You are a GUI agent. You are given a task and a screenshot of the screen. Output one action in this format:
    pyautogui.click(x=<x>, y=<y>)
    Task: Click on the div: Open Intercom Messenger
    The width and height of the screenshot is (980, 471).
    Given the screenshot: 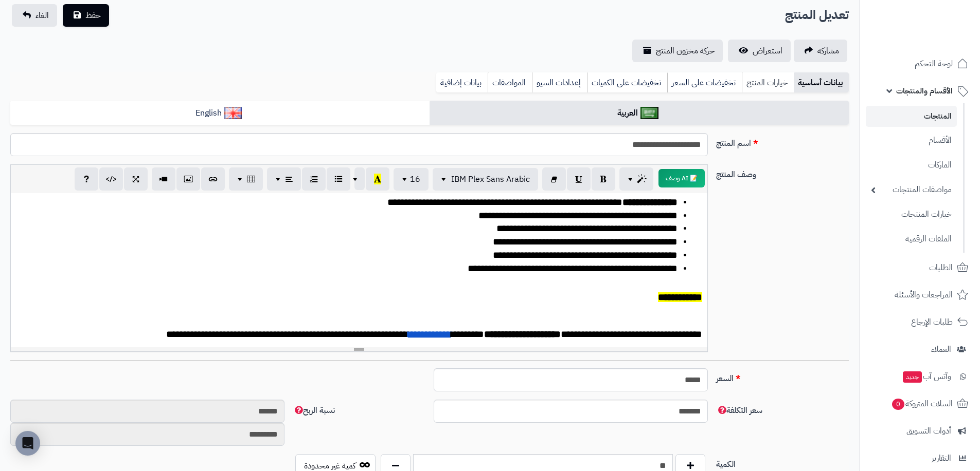 What is the action you would take?
    pyautogui.click(x=28, y=443)
    